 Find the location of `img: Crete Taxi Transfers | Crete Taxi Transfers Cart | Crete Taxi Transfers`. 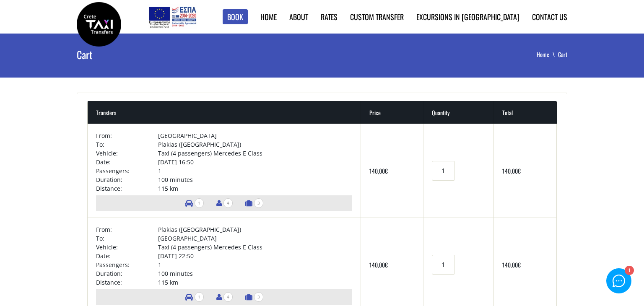

img: Crete Taxi Transfers | Crete Taxi Transfers Cart | Crete Taxi Transfers is located at coordinates (99, 24).